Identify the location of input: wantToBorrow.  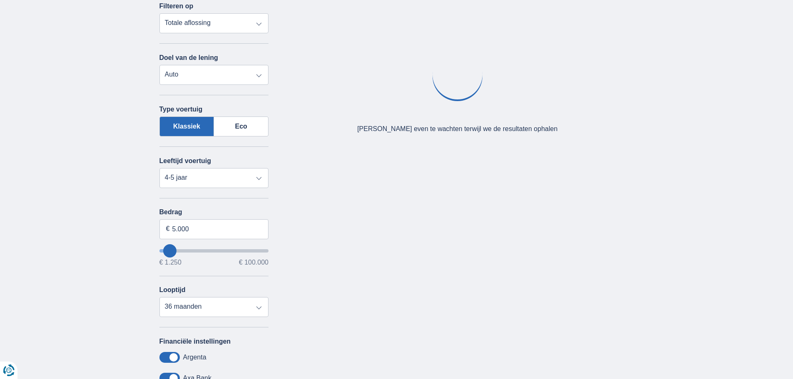
(214, 251).